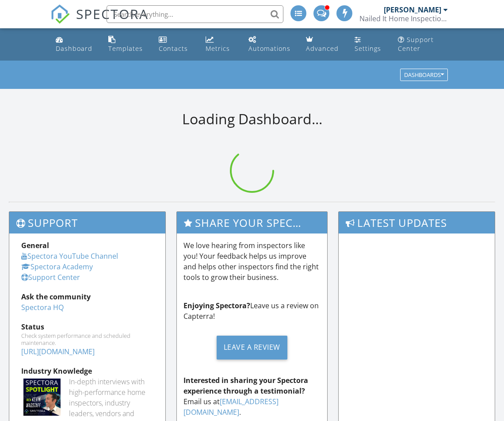 This screenshot has height=421, width=504. What do you see at coordinates (42, 307) in the screenshot?
I see `a: Spectora HQ` at bounding box center [42, 307].